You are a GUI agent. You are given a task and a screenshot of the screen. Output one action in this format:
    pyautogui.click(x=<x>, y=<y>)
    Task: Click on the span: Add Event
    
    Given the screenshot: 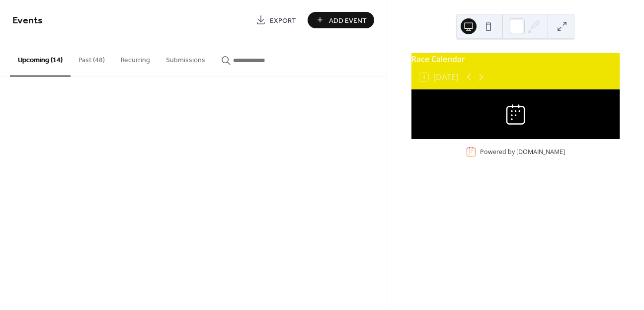 What is the action you would take?
    pyautogui.click(x=348, y=20)
    